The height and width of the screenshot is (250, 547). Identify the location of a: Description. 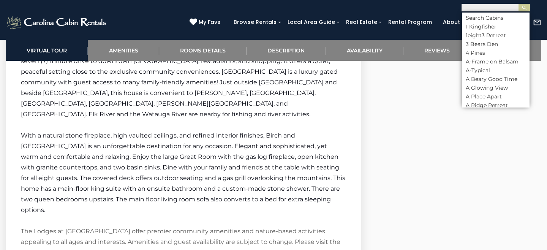
(286, 50).